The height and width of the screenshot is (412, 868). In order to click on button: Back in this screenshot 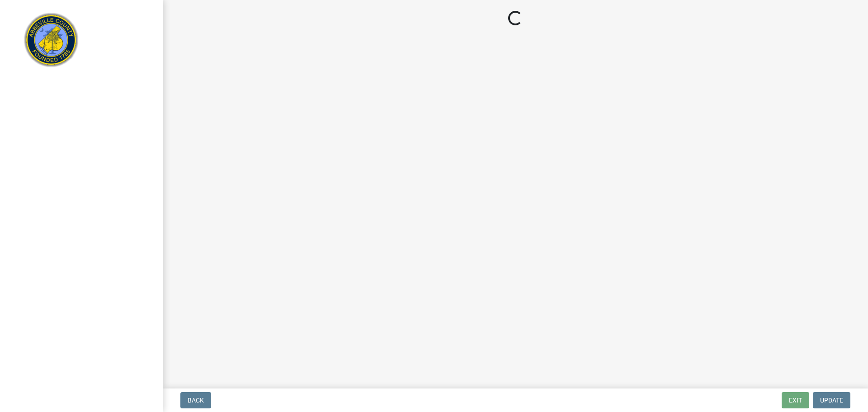, I will do `click(195, 400)`.